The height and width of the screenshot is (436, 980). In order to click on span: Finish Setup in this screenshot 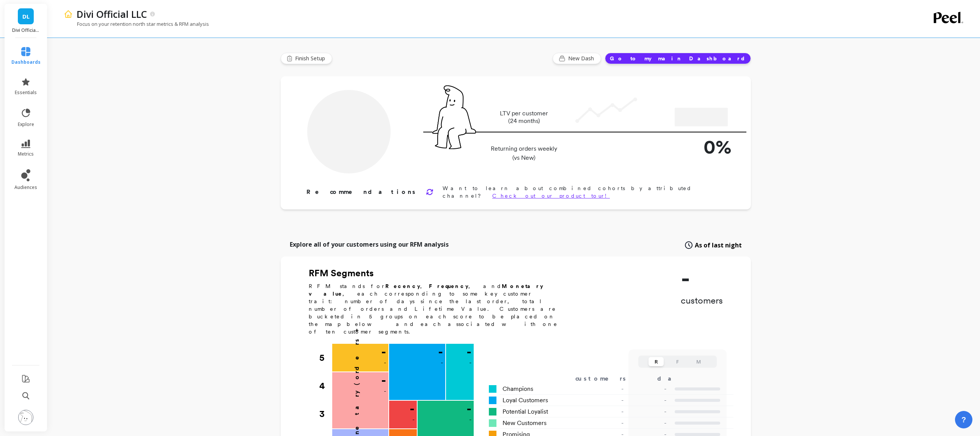, I will do `click(311, 58)`.